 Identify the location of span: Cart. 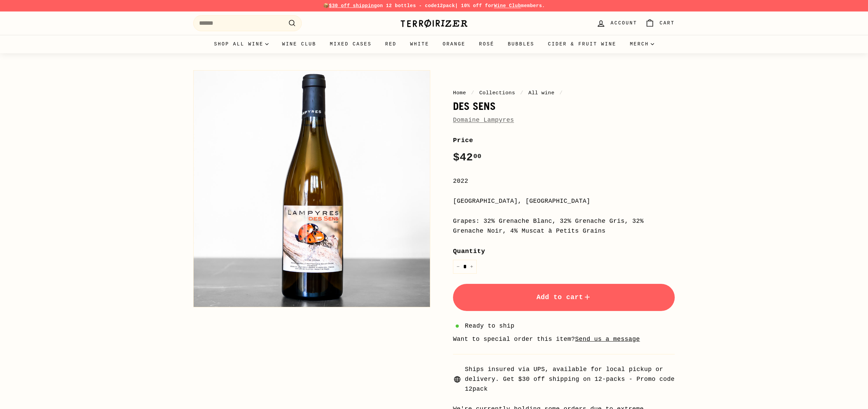
(667, 23).